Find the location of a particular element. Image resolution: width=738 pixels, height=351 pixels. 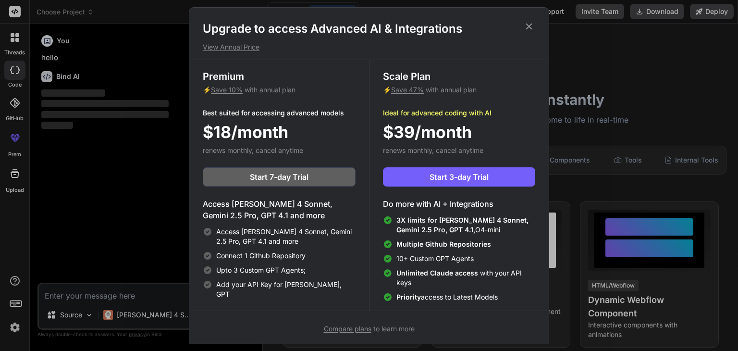

span: O4-mini is located at coordinates (466, 225).